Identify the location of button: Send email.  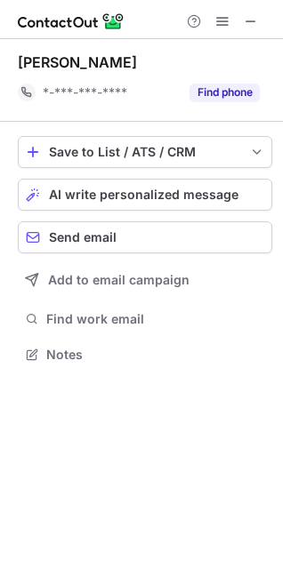
(145, 237).